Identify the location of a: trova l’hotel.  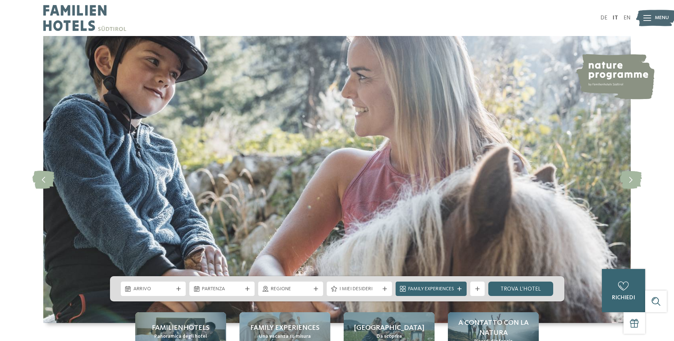
(520, 289).